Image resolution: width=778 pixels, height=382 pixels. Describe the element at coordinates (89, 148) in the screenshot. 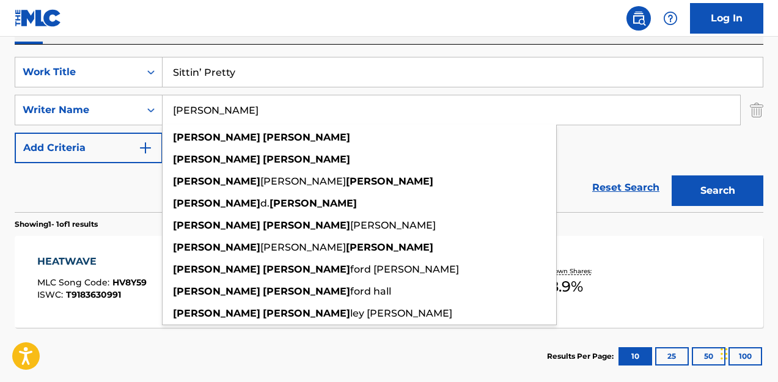

I see `button: Add Criteria` at that location.